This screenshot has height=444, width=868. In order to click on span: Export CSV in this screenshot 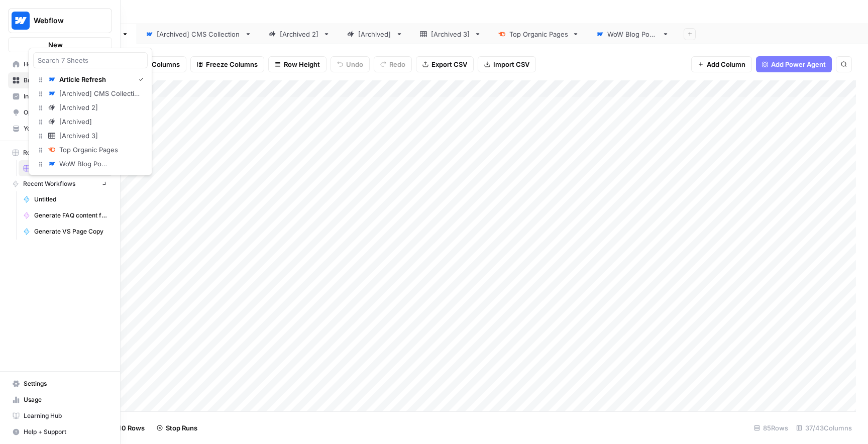, I will do `click(449, 64)`.